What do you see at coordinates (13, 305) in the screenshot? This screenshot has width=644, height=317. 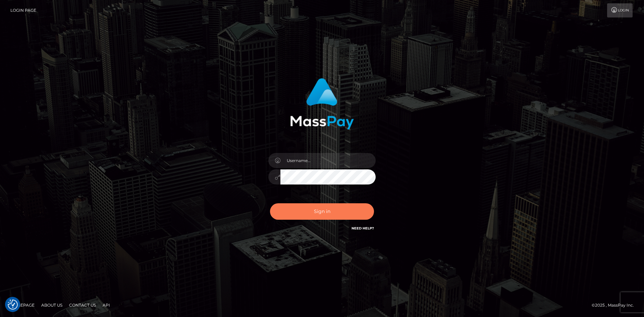 I see `img: Revisit consent button` at bounding box center [13, 305].